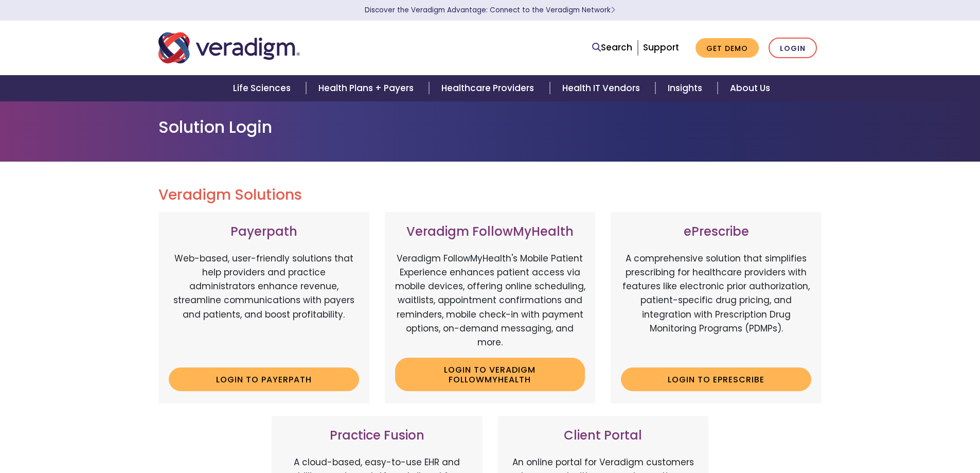 The width and height of the screenshot is (980, 473). What do you see at coordinates (490, 231) in the screenshot?
I see `h3: Veradigm FollowMyHealth` at bounding box center [490, 231].